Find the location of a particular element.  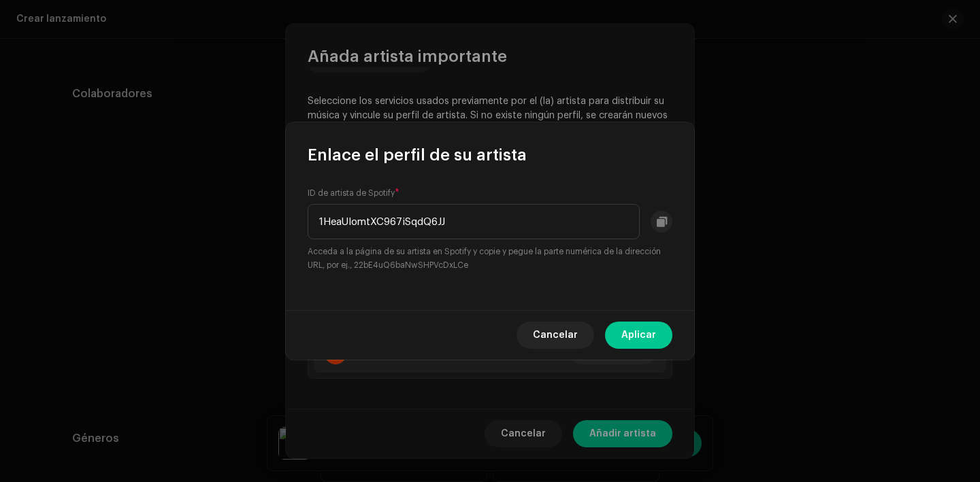

small: Acceda a la página de su artista en Spotify y copie y pegue la parte numérica de la dirección URL... is located at coordinates (490, 258).